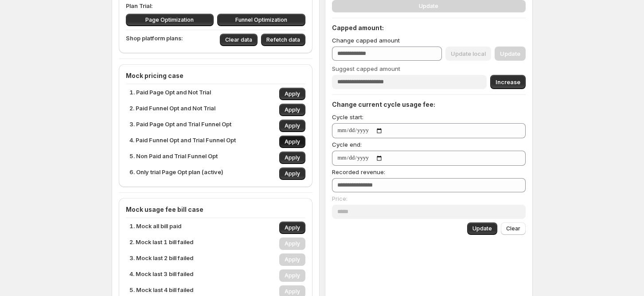  I want to click on p: 6. Only trial Page Opt plan (active), so click(176, 174).